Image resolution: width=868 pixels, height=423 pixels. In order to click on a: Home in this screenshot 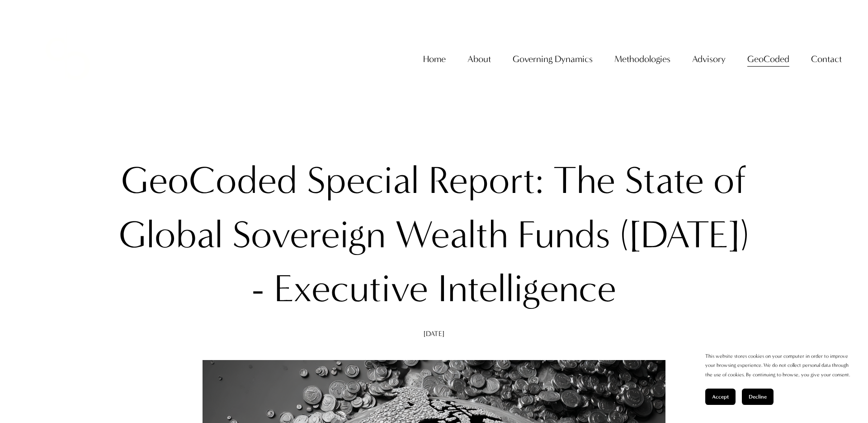, I will do `click(435, 58)`.